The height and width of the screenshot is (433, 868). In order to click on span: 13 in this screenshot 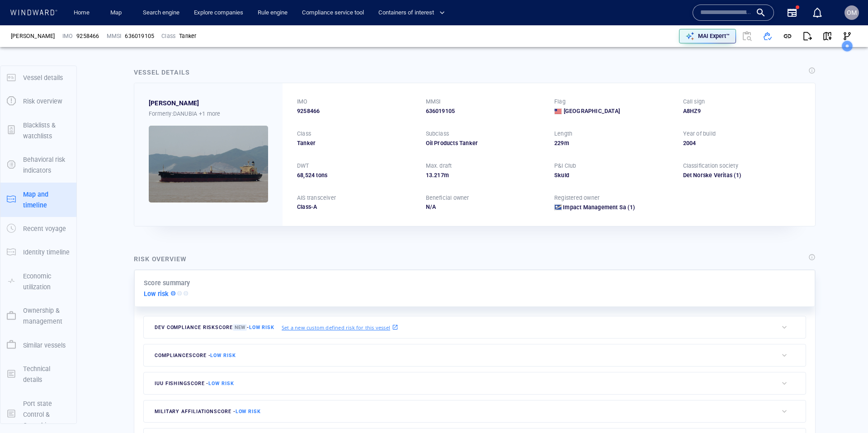, I will do `click(429, 175)`.